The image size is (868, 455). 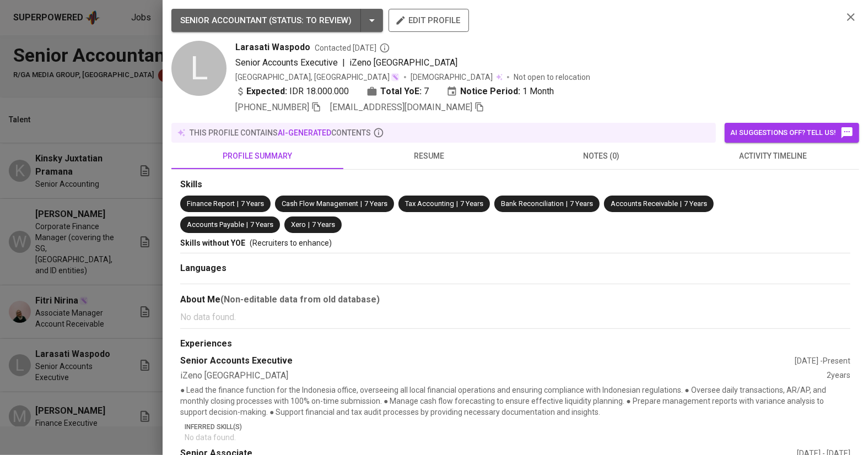 What do you see at coordinates (429, 203) in the screenshot?
I see `span: Tax Accounting` at bounding box center [429, 203].